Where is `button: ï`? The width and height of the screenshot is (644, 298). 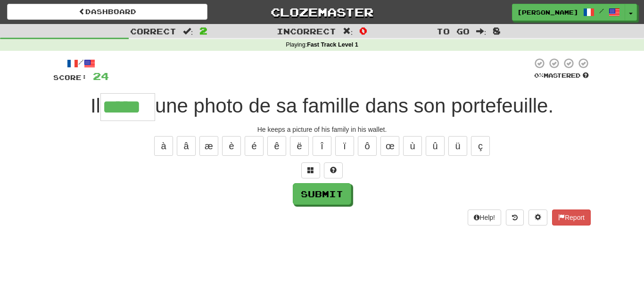
button: ï is located at coordinates (345, 146).